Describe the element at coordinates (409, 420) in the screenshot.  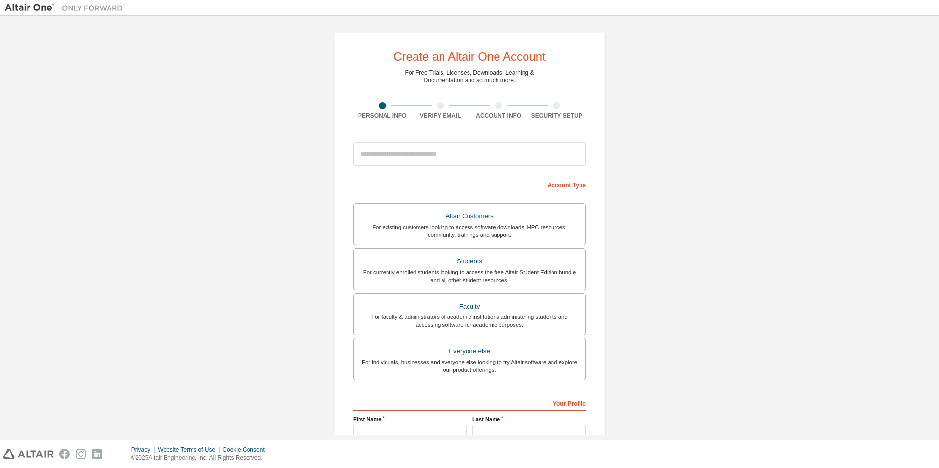
I see `label: First Name` at that location.